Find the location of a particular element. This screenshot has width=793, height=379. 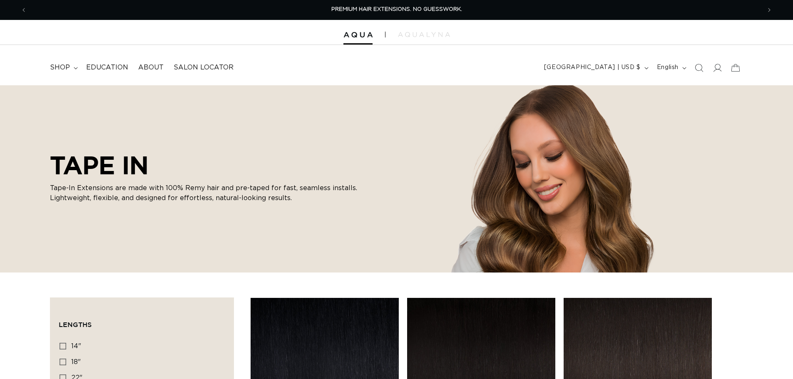

a: Education is located at coordinates (107, 67).